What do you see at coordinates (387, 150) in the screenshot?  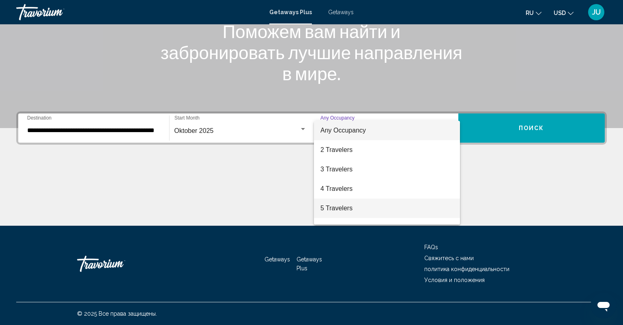 I see `span: 2 Travelers` at bounding box center [387, 150].